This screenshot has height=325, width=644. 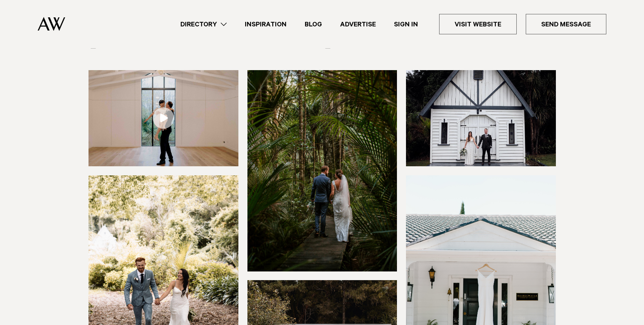 I want to click on a: Directory, so click(x=203, y=24).